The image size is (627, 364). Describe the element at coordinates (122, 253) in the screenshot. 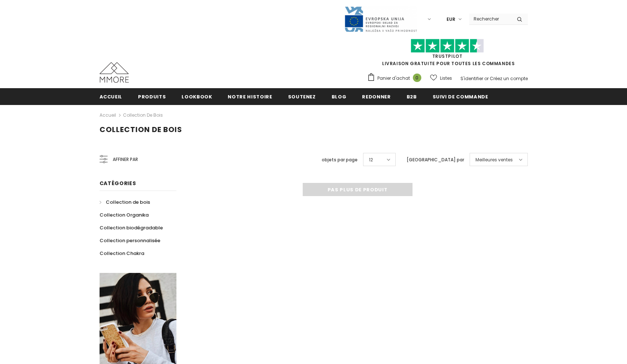

I see `a: Collection Chakra` at that location.